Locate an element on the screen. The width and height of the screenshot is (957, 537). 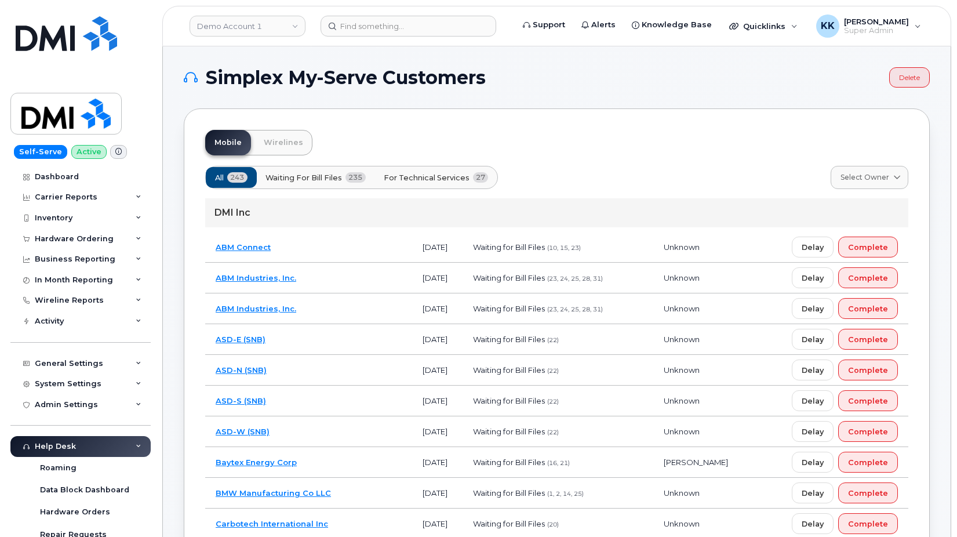
span: (10, 15, 23) is located at coordinates (564, 248).